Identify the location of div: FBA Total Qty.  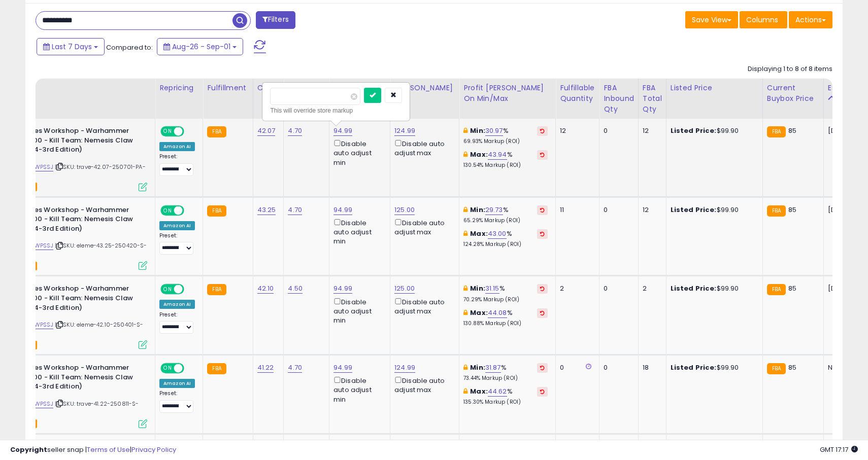
(653, 98).